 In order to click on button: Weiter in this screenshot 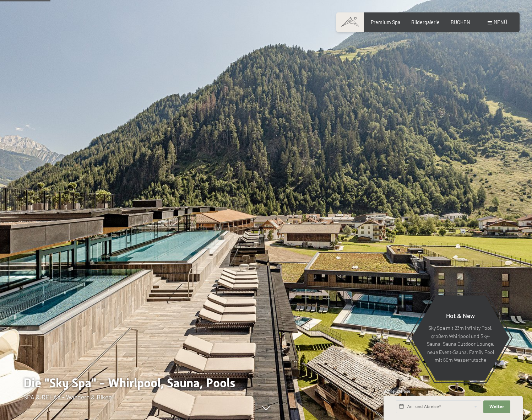, I will do `click(497, 407)`.